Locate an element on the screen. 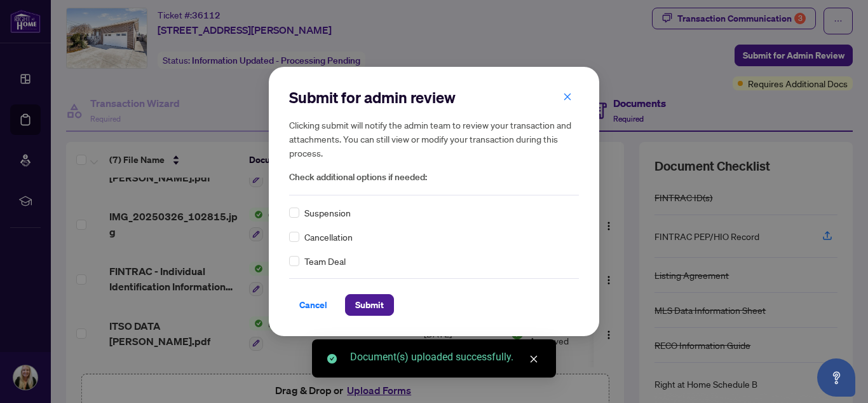 This screenshot has height=403, width=868. span: Check additional options if needed: is located at coordinates (434, 177).